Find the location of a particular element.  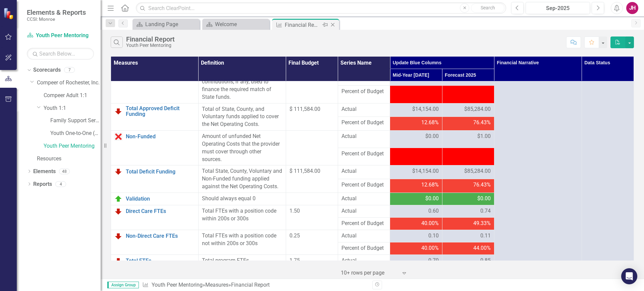

a: Total Deficit Funding is located at coordinates (160, 172).